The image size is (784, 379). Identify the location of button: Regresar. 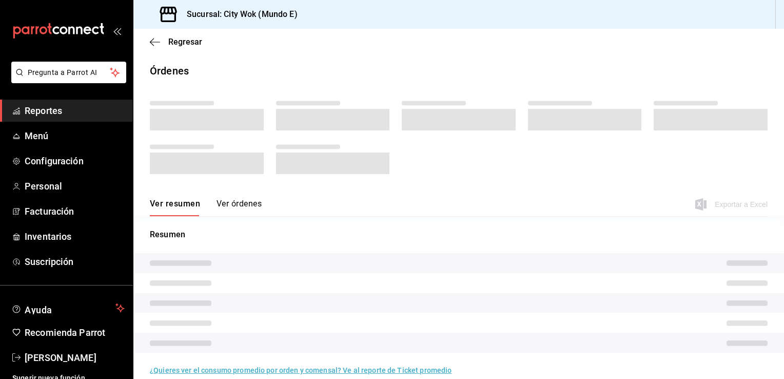
(176, 42).